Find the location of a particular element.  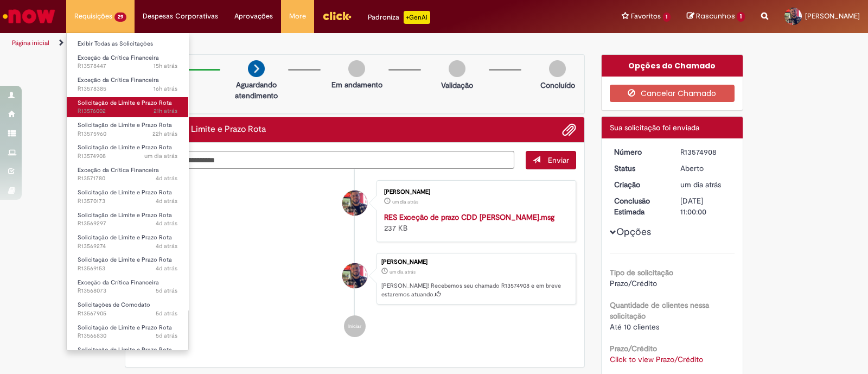

time: 26/09/2025 09:09:19 is located at coordinates (166, 245).